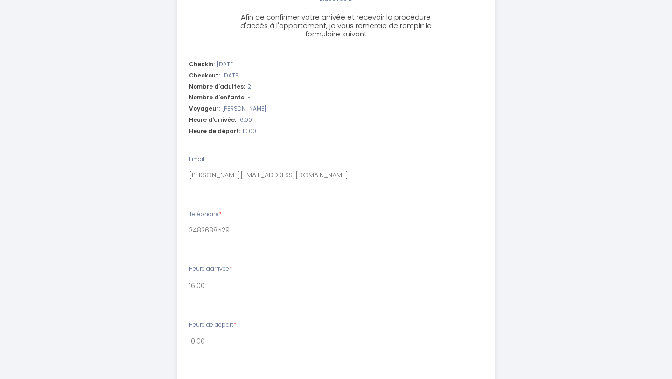 The height and width of the screenshot is (379, 672). What do you see at coordinates (196, 159) in the screenshot?
I see `label: Email` at bounding box center [196, 159].